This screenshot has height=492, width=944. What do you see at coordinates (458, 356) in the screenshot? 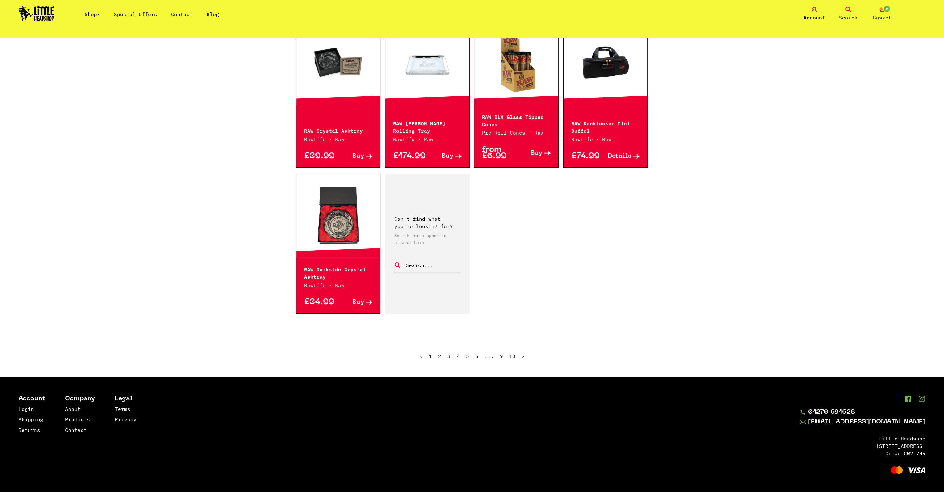
I see `a: 4` at bounding box center [458, 356].